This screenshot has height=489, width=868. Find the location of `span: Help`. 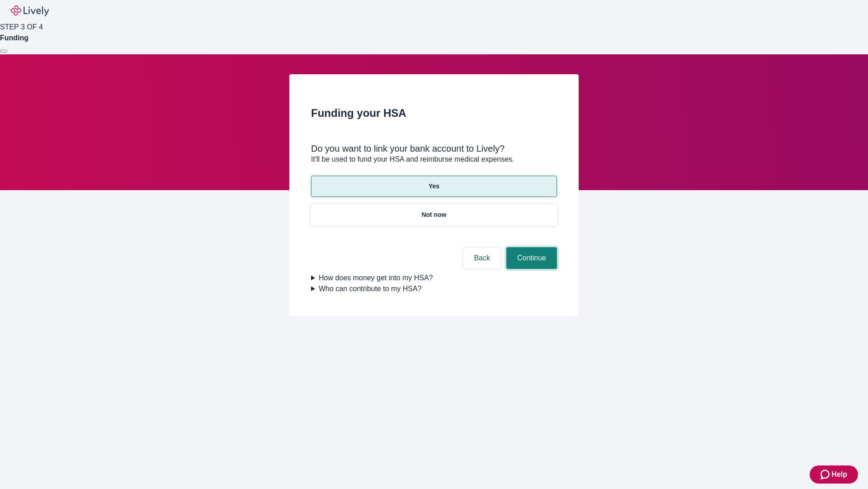

span: Help is located at coordinates (839, 474).